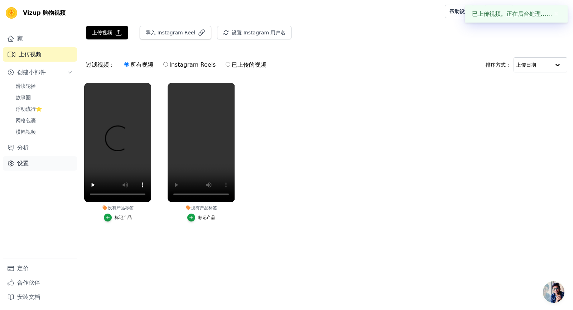 Image resolution: width=573 pixels, height=310 pixels. I want to click on input: 所有视频, so click(126, 64).